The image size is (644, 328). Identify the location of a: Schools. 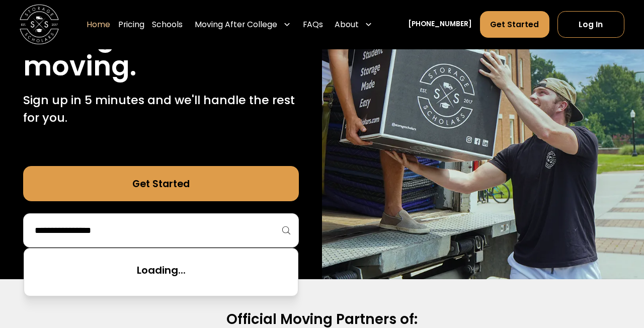
(167, 25).